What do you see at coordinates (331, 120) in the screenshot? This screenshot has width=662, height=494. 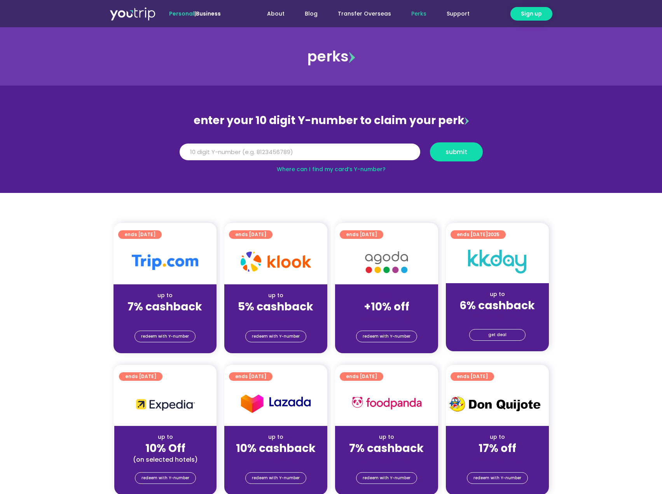 I see `div: enter your 10 digit Y-number to claim your perk` at bounding box center [331, 120].